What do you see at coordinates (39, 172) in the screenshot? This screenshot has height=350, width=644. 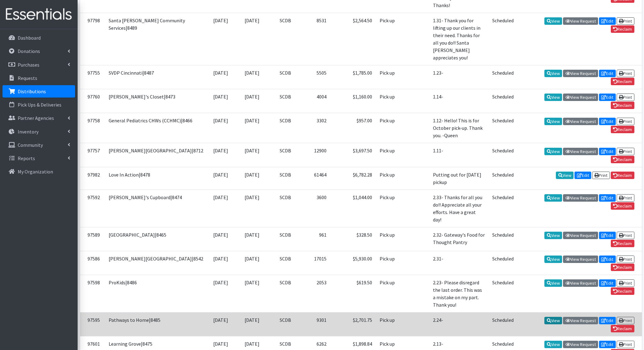 I see `a: My Organization` at bounding box center [39, 172].